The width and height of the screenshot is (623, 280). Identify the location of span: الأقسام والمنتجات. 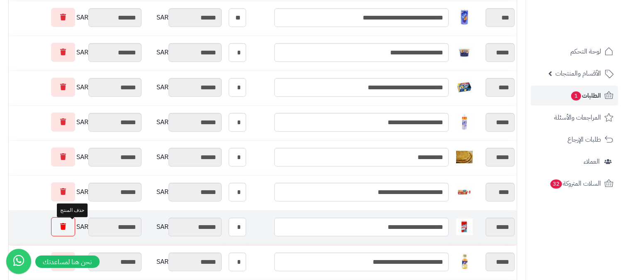
(578, 73).